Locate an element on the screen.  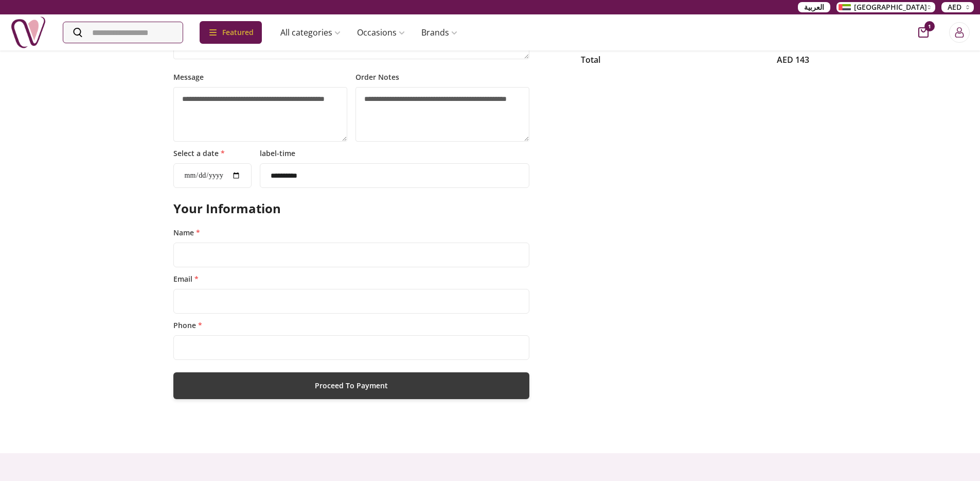
label: Select a date is located at coordinates (212, 154).